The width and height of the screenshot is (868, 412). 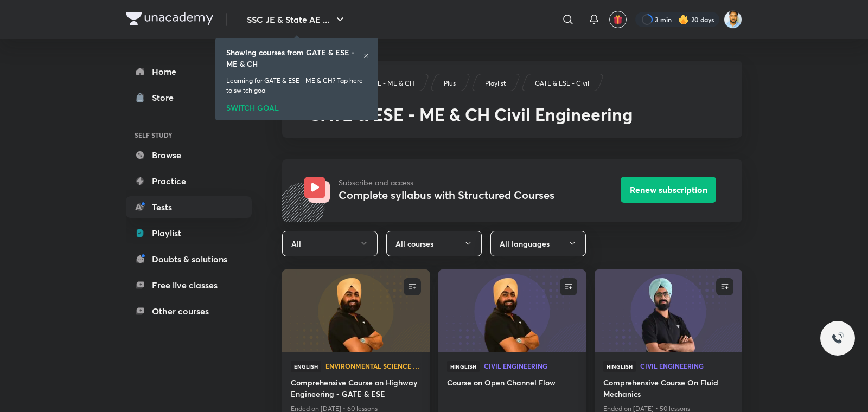 What do you see at coordinates (434, 244) in the screenshot?
I see `button: All courses` at bounding box center [434, 244].